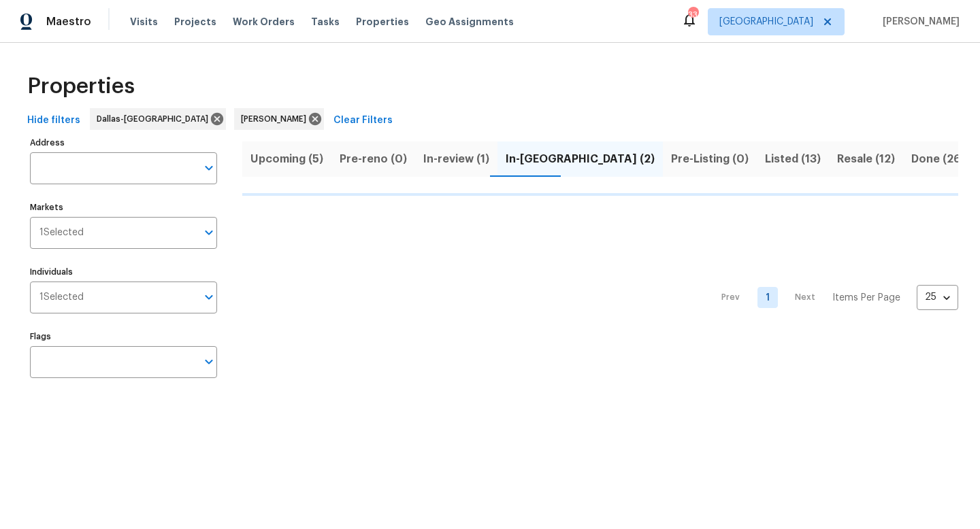 The width and height of the screenshot is (980, 529). I want to click on button: Clear Filters, so click(363, 120).